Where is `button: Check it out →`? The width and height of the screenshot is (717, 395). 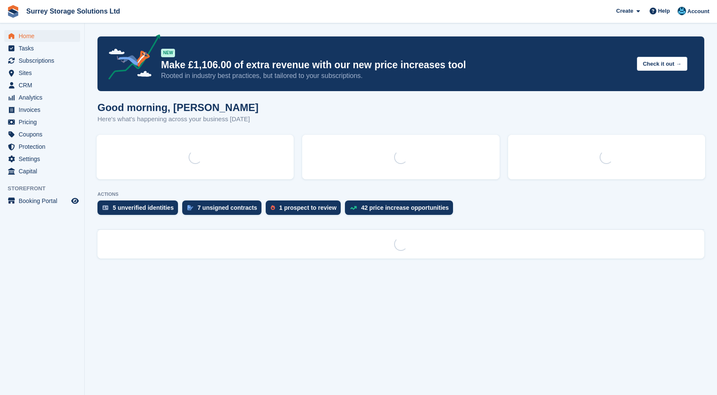
button: Check it out → is located at coordinates (662, 64).